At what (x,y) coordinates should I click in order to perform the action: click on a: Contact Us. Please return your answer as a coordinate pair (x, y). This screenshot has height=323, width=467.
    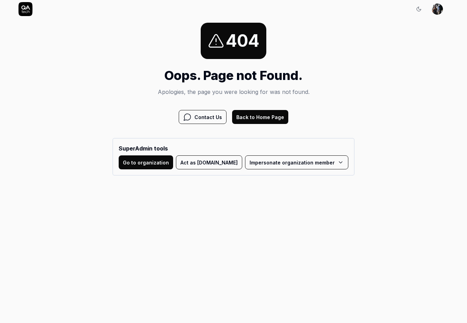
    Looking at the image, I should click on (203, 117).